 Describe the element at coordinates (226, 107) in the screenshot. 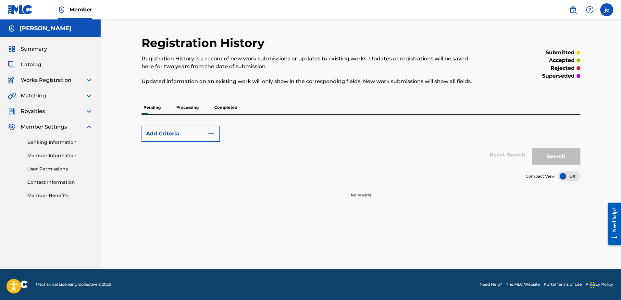

I see `p: Completed` at that location.